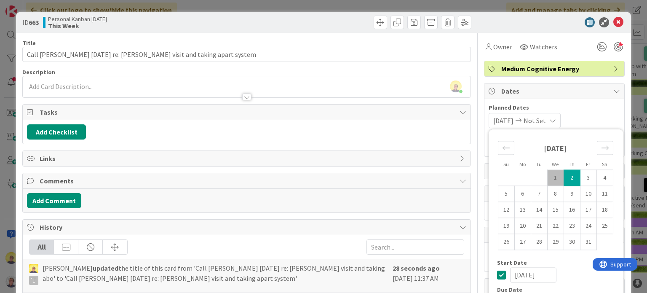  What do you see at coordinates (34, 22) in the screenshot?
I see `b: 663` at bounding box center [34, 22].